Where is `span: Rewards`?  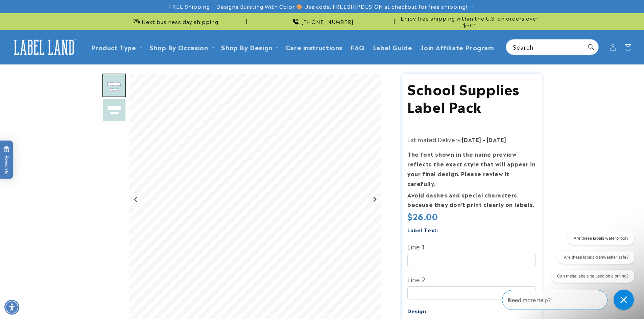 span: Rewards is located at coordinates (7, 160).